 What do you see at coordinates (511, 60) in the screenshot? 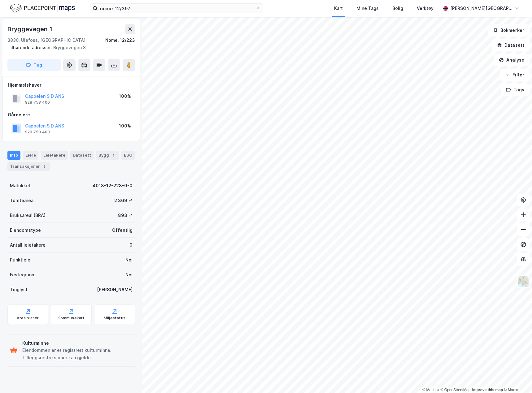
I see `button: Analyse` at bounding box center [511, 60].